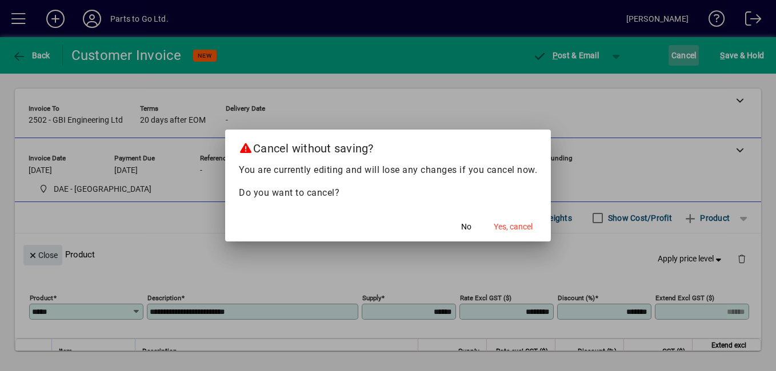 This screenshot has width=776, height=371. Describe the element at coordinates (388, 170) in the screenshot. I see `p: You are currently editing and will lose any changes if you cancel now.` at that location.